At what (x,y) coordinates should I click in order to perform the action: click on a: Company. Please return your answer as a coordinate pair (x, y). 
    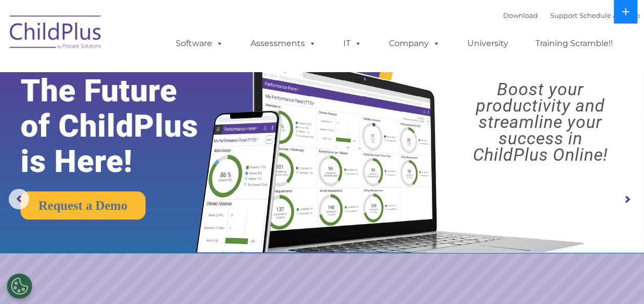
    Looking at the image, I should click on (414, 44).